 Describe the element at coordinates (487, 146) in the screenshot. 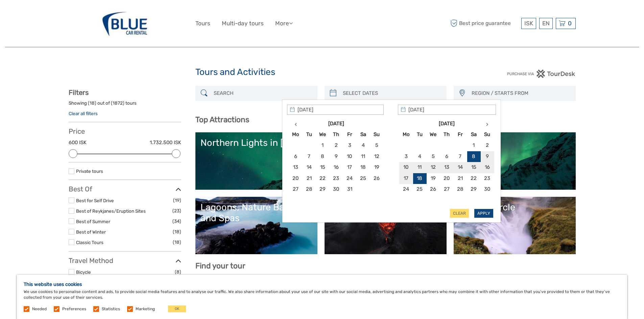

I see `td: 2` at that location.